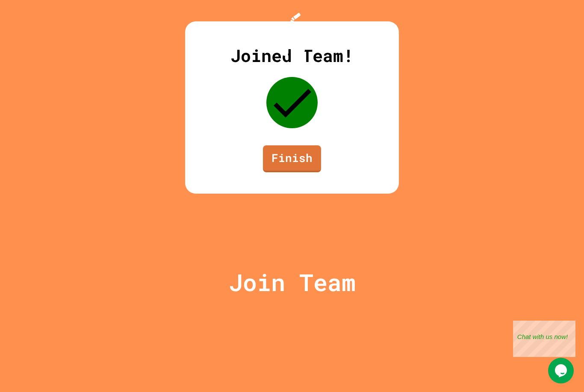 This screenshot has height=392, width=584. I want to click on p: Join Team, so click(292, 282).